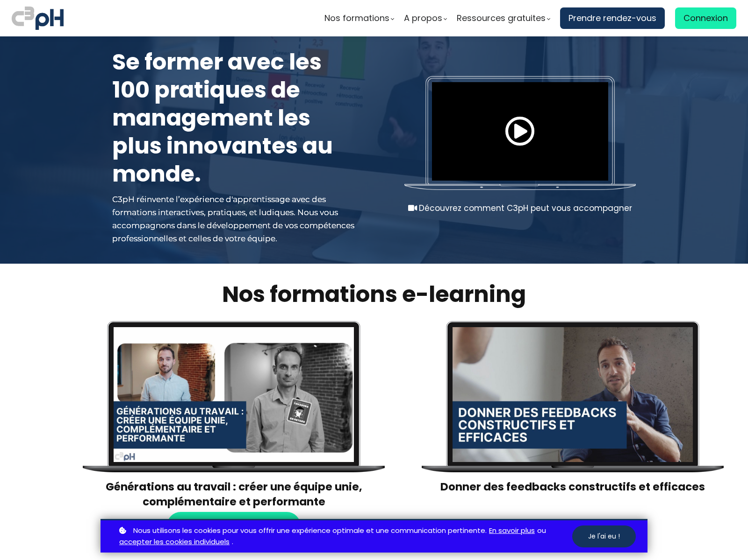 The width and height of the screenshot is (748, 560). What do you see at coordinates (425, 19) in the screenshot?
I see `a: A propos` at bounding box center [425, 19].